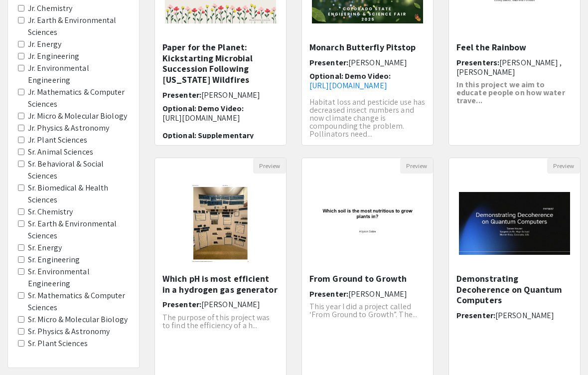 The height and width of the screenshot is (375, 588). I want to click on p: Habitat loss and pesticide use has decreased insect numbers and now climate change is compounding..., so click(367, 118).